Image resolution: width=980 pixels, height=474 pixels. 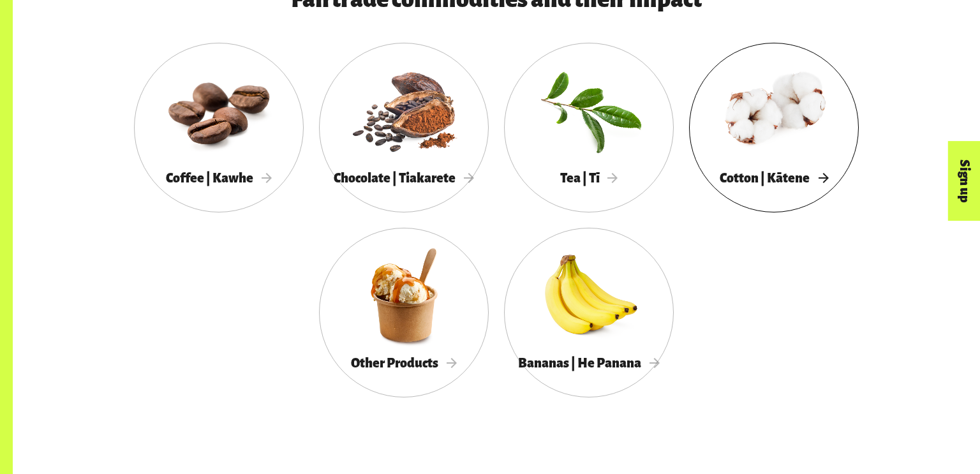 What do you see at coordinates (589, 178) in the screenshot?
I see `span: Tea | Tī` at bounding box center [589, 178].